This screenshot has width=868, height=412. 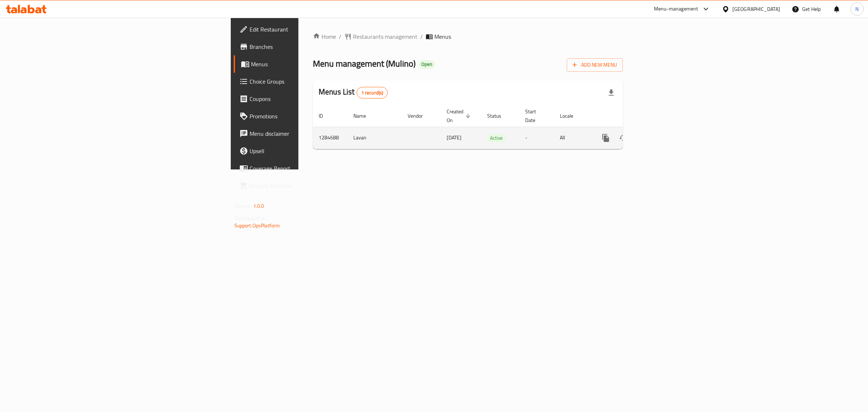 What do you see at coordinates (468, 37) in the screenshot?
I see `nav: breadcrumb` at bounding box center [468, 37].